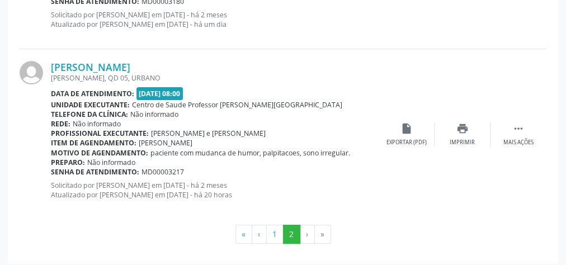 The width and height of the screenshot is (566, 265). Describe the element at coordinates (60, 124) in the screenshot. I see `b: Rede:` at that location.